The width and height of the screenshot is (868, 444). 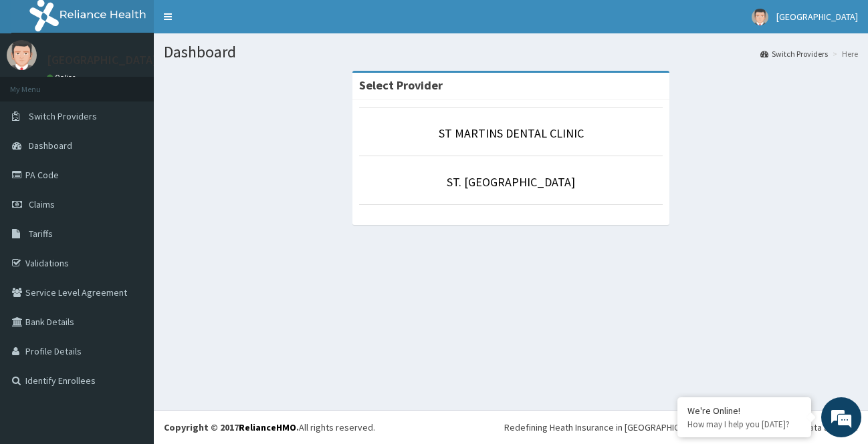 I want to click on div: We're Online!, so click(x=744, y=411).